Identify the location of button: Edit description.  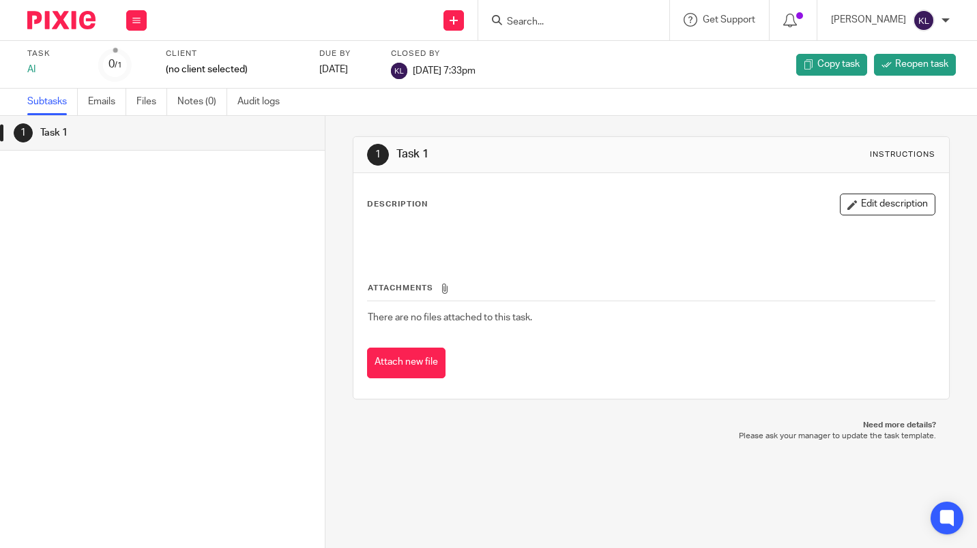
(887, 205).